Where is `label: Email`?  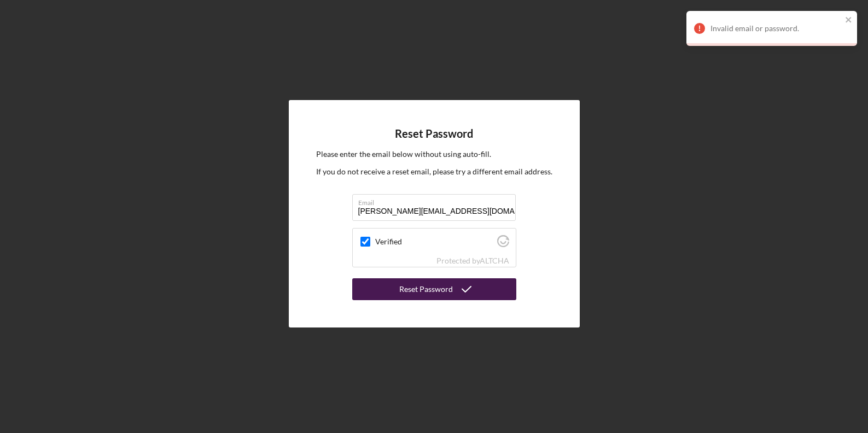 label: Email is located at coordinates (437, 201).